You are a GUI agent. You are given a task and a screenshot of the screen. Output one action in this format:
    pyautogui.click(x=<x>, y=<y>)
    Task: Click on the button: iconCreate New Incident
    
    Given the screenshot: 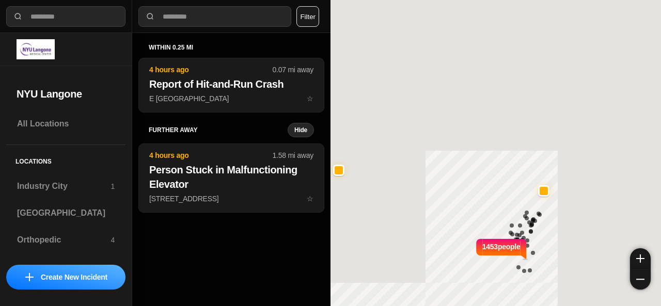 What is the action you would take?
    pyautogui.click(x=66, y=277)
    